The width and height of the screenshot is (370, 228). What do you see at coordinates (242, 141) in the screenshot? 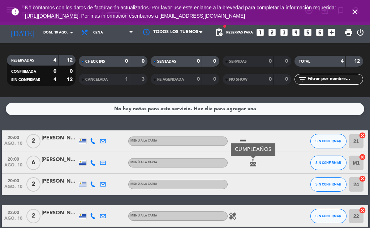
I see `i: subject` at bounding box center [242, 141].